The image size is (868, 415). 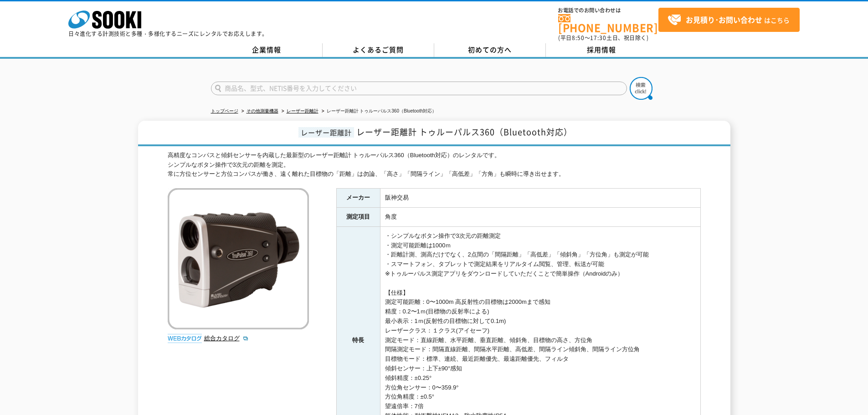 I want to click on td: 角度, so click(x=540, y=217).